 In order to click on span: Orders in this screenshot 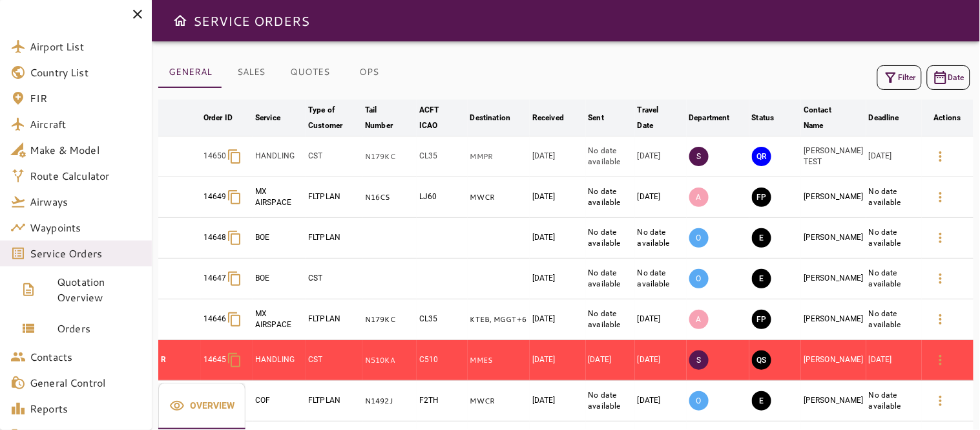, I will do `click(99, 328)`.